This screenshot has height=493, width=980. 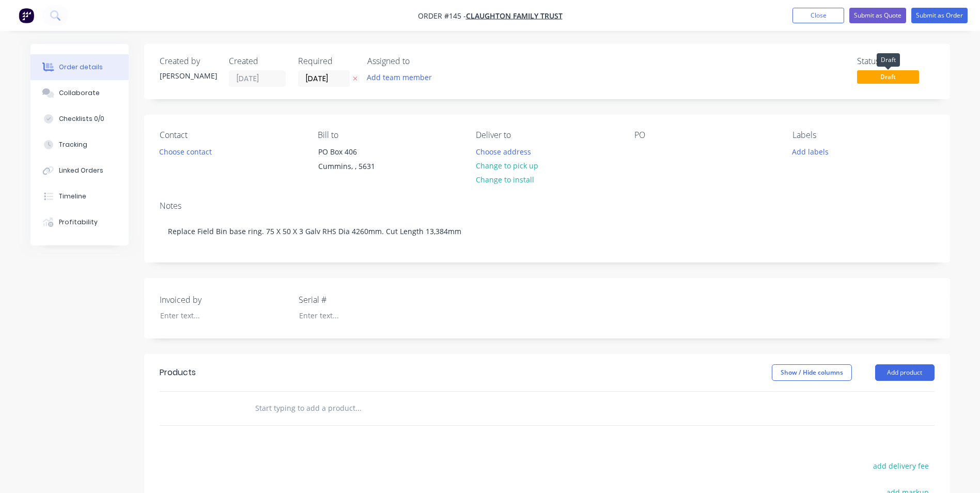 I want to click on a: Claughton Family Trust, so click(x=514, y=15).